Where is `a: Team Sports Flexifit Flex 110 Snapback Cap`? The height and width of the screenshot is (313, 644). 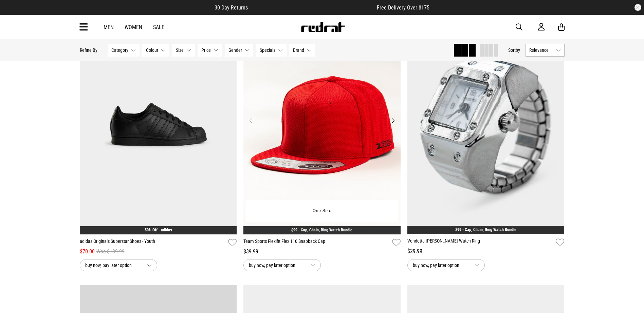 a: Team Sports Flexifit Flex 110 Snapback Cap is located at coordinates (316, 243).